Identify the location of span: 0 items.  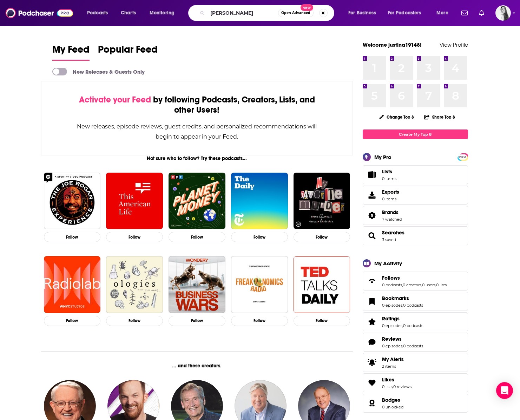
(389, 179).